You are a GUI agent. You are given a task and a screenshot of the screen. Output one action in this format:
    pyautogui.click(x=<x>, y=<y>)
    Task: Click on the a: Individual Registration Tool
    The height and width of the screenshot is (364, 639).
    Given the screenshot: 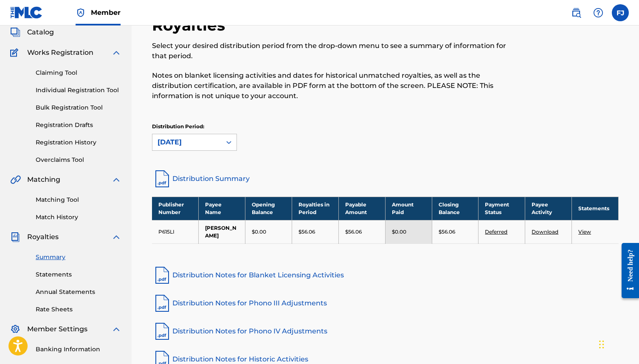 What is the action you would take?
    pyautogui.click(x=79, y=90)
    